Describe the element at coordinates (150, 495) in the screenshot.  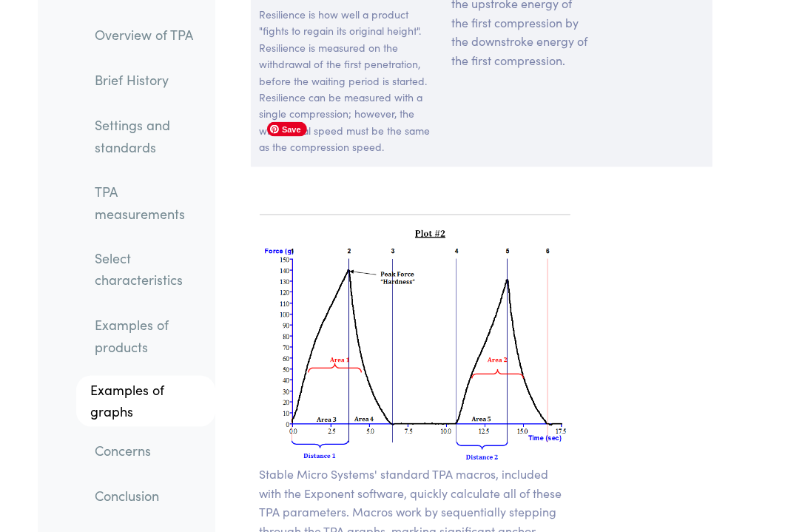
I see `a: Conclusion` at that location.